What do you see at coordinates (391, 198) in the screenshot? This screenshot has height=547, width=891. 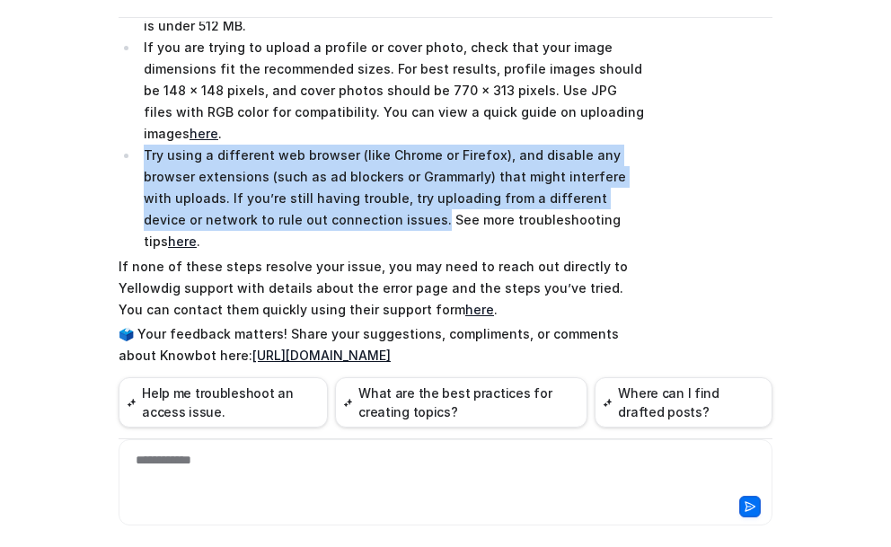 I see `li: Try using a different web browser (like Chrome or Firefox), and disable any browser extensions (s...` at bounding box center [391, 198].